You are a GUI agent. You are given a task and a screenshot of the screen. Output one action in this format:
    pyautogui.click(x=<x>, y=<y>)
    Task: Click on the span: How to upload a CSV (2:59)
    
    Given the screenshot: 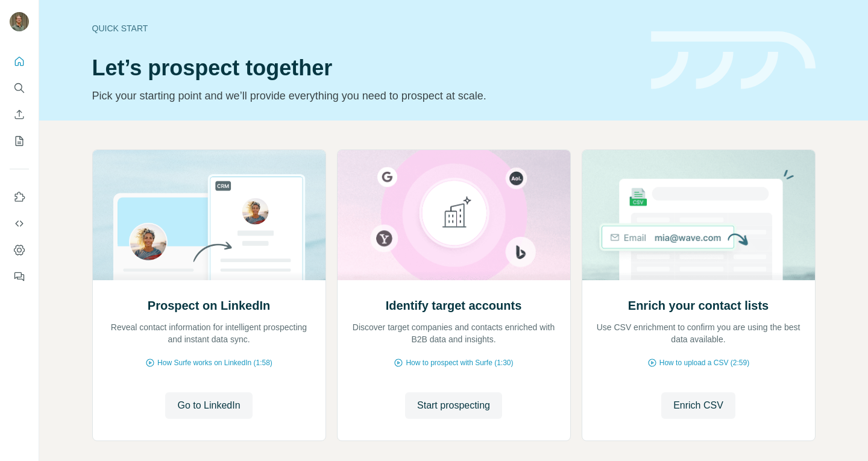 What is the action you would take?
    pyautogui.click(x=704, y=362)
    